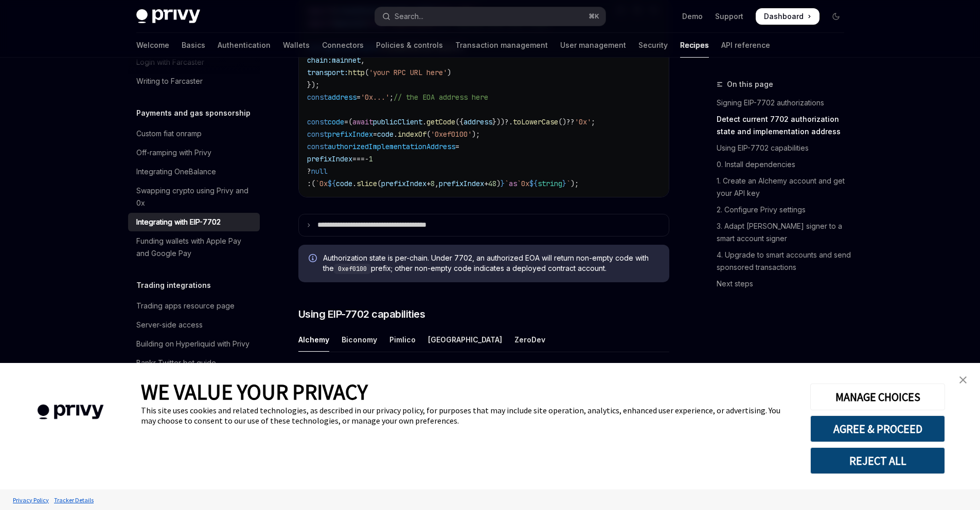 Image resolution: width=980 pixels, height=510 pixels. What do you see at coordinates (353, 269) in the screenshot?
I see `code: 0xef0100` at bounding box center [353, 269].